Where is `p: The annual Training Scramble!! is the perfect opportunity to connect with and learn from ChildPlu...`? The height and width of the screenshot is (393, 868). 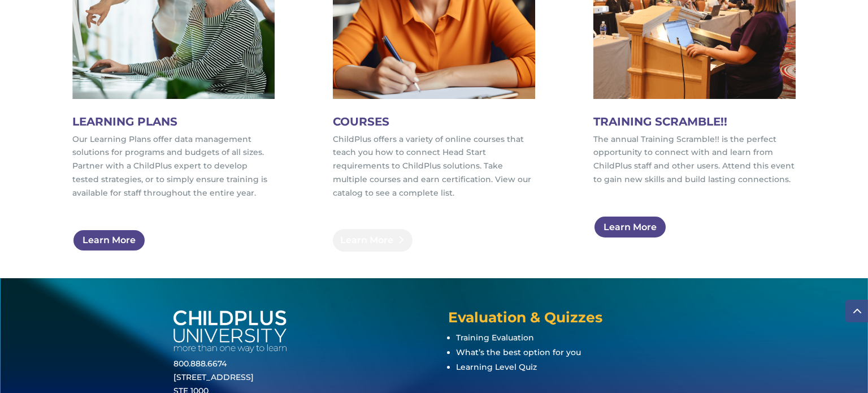 p: The annual Training Scramble!! is the perfect opportunity to connect with and learn from ChildPlu... is located at coordinates (694, 159).